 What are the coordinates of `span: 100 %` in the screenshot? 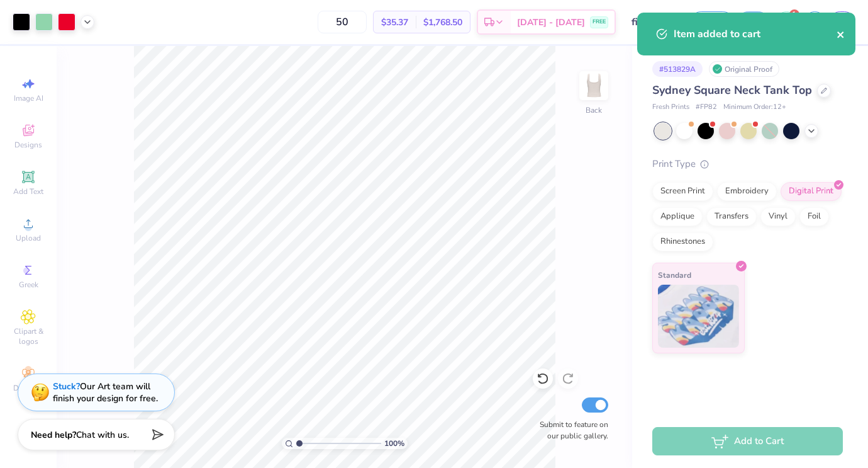 It's located at (394, 443).